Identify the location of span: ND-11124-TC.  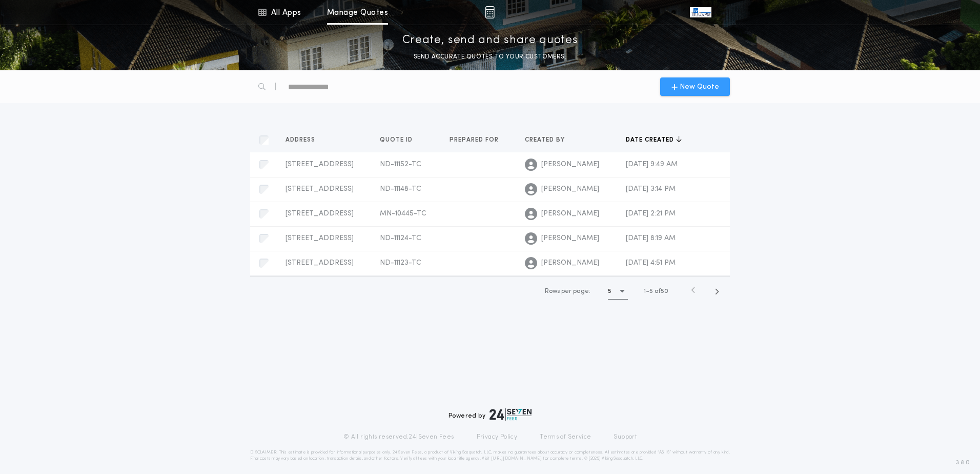
(400, 238).